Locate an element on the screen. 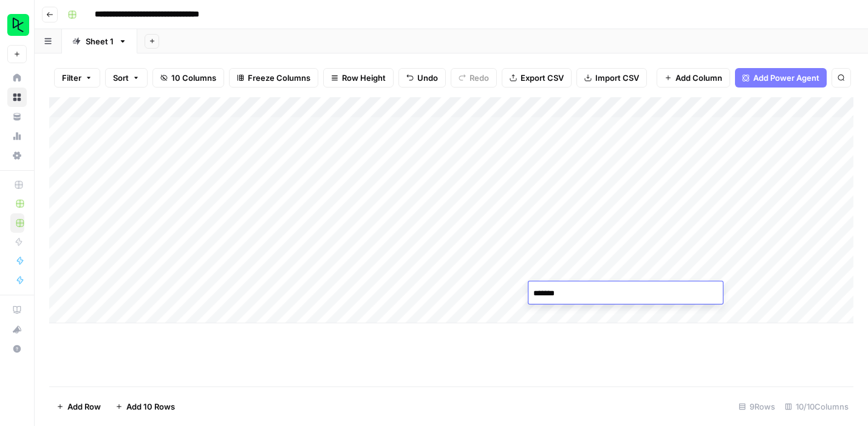 This screenshot has height=426, width=868. button: What's new? is located at coordinates (17, 329).